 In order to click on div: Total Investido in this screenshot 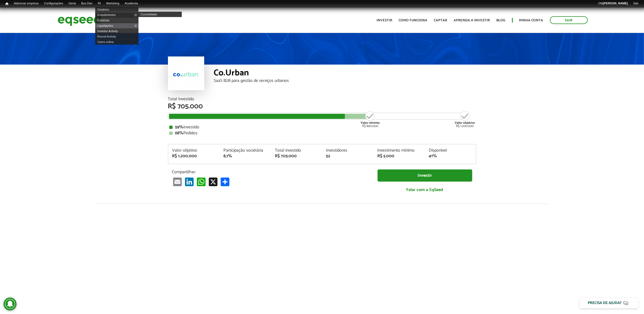, I will do `click(322, 99)`.